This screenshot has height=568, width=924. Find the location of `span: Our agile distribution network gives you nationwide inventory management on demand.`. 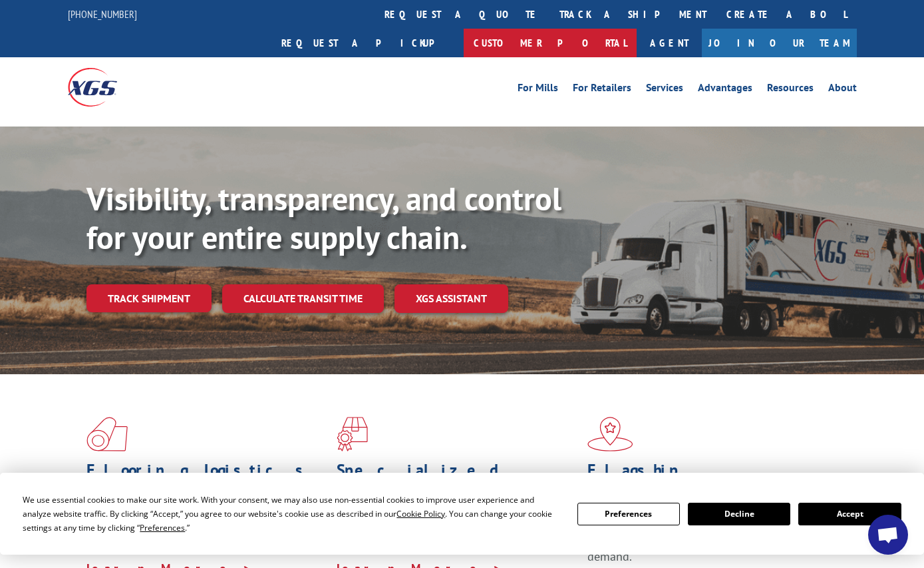

span: Our agile distribution network gives you nationwide inventory management on demand. is located at coordinates (691, 539).